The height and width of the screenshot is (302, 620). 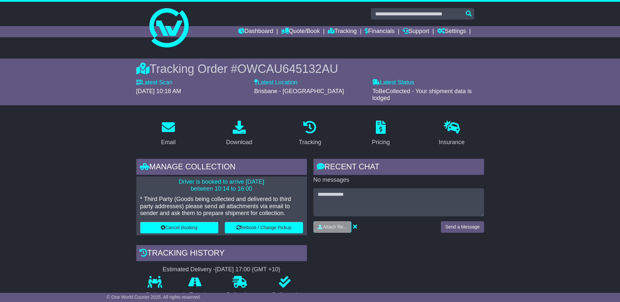 What do you see at coordinates (195, 295) in the screenshot?
I see `p: In Transit` at bounding box center [195, 295].